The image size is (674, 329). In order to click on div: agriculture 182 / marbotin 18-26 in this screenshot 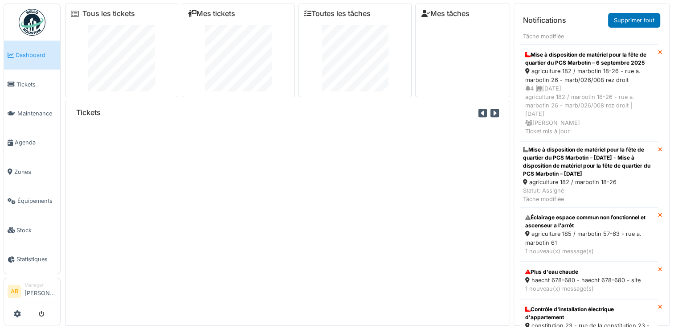, I will do `click(588, 182)`.